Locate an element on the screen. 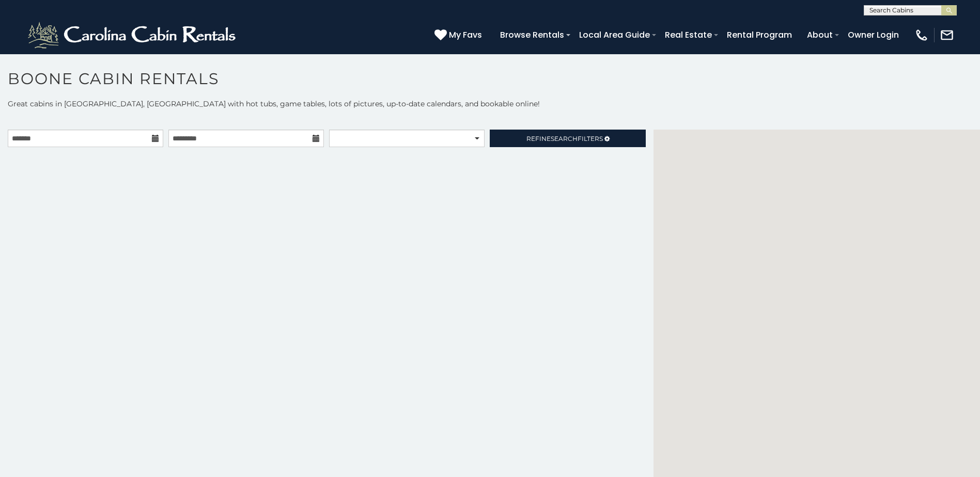  img: White-1-2.png is located at coordinates (133, 35).